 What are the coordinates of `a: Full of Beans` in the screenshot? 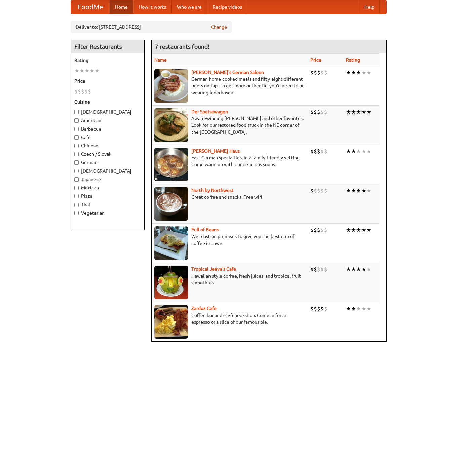 It's located at (205, 230).